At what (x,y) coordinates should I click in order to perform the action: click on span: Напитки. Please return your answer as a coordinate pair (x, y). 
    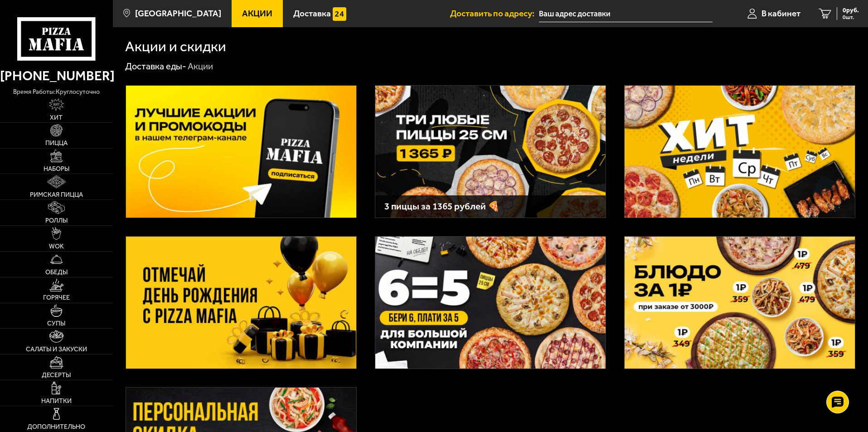
    Looking at the image, I should click on (56, 401).